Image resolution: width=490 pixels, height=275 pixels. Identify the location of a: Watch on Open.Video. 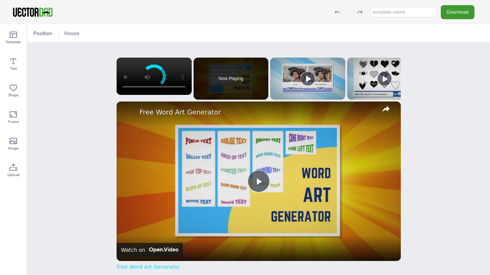
(149, 250).